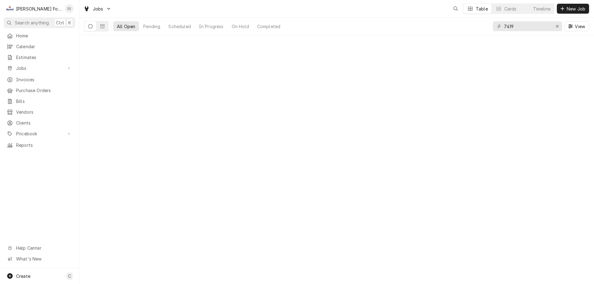  What do you see at coordinates (39, 23) in the screenshot?
I see `button: Search anythingCtrlK` at bounding box center [39, 23].